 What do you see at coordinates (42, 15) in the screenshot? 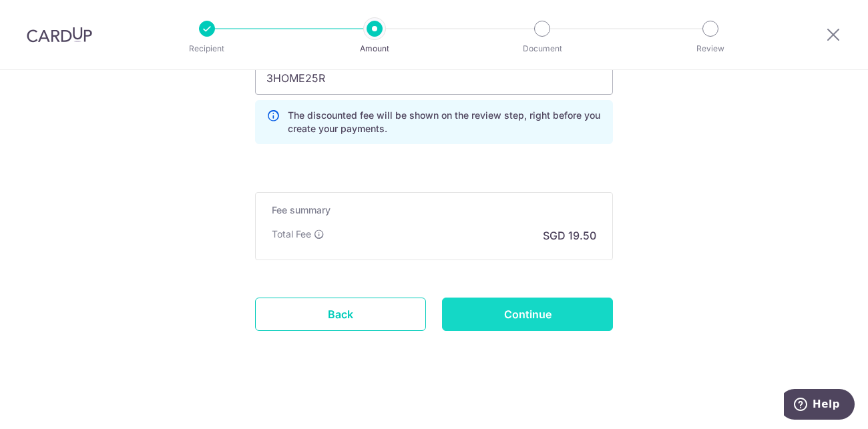
I see `span: Help` at bounding box center [42, 15].